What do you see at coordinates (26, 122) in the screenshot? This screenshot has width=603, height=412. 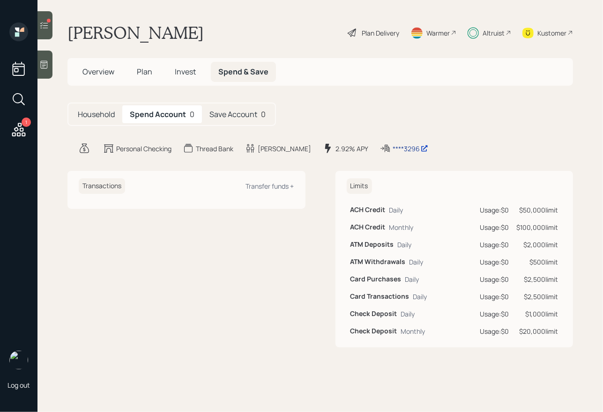 I see `div: 1` at bounding box center [26, 122].